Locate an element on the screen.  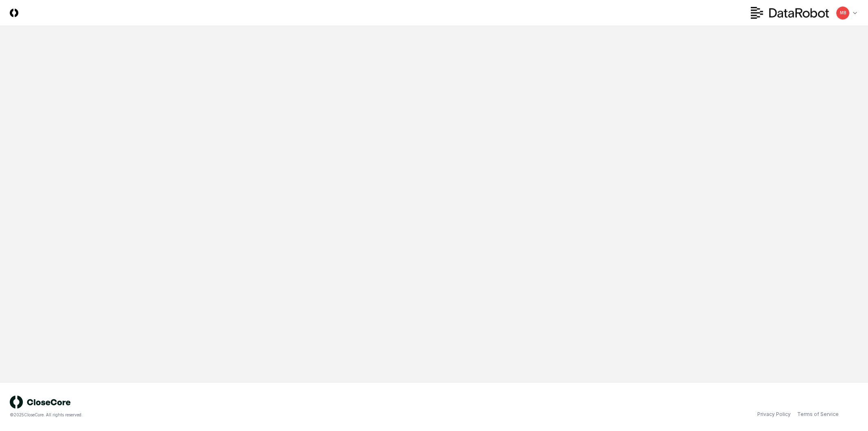
span: MB is located at coordinates (843, 13).